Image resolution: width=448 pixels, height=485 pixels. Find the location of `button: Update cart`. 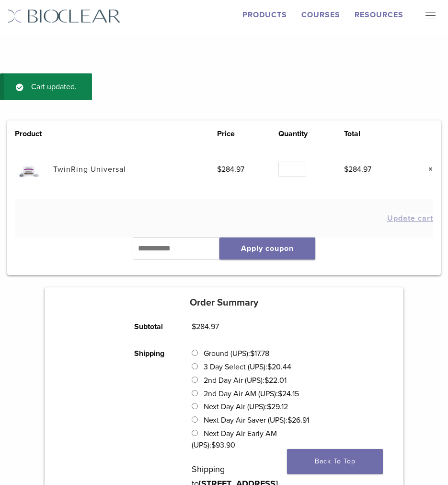

button: Update cart is located at coordinates (410, 218).